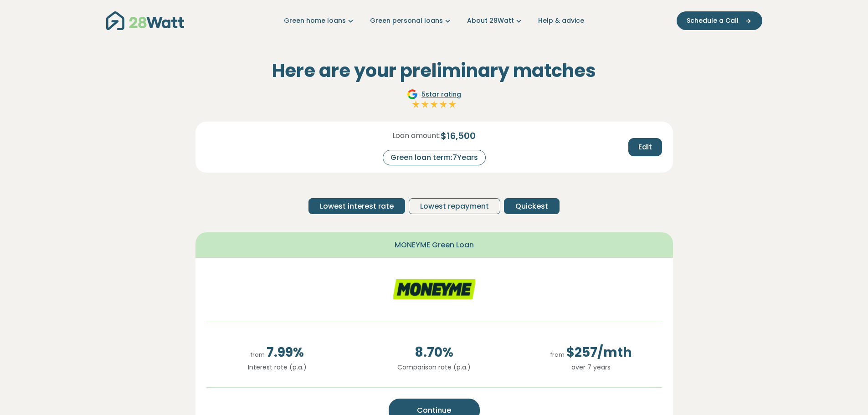  What do you see at coordinates (454, 206) in the screenshot?
I see `button: Lowest repayment` at bounding box center [454, 206].